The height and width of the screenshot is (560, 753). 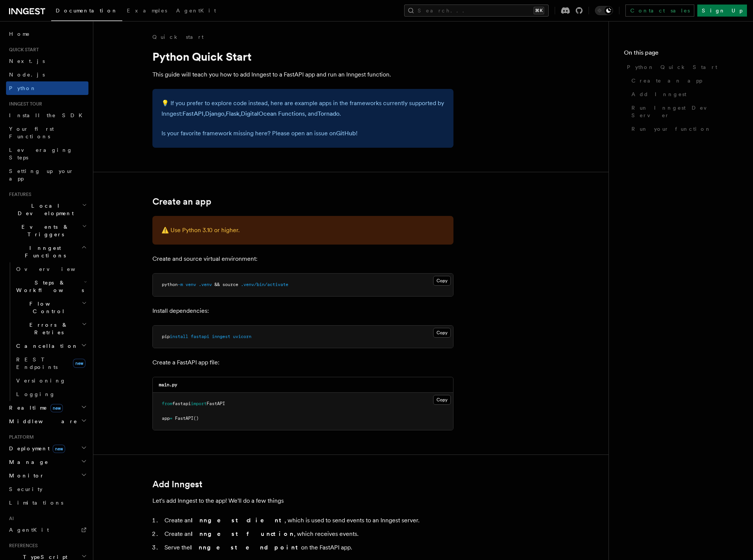 What do you see at coordinates (41, 174) in the screenshot?
I see `span: Setting up your app` at bounding box center [41, 174].